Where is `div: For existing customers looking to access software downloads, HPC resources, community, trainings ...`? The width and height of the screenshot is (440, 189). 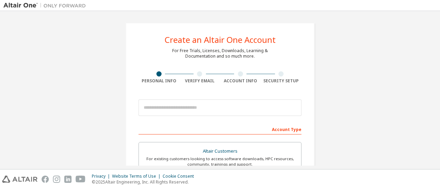
div: For existing customers looking to access software downloads, HPC resources, community, trainings ... is located at coordinates (220, 162).